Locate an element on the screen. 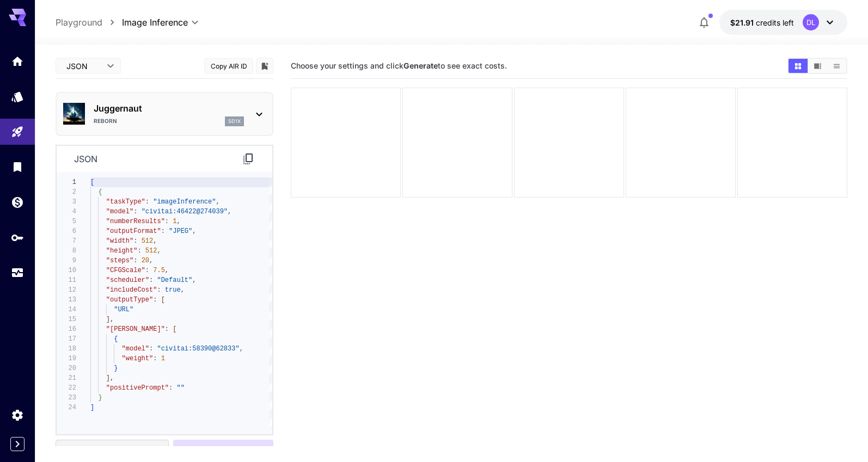 The width and height of the screenshot is (868, 462). div: DL is located at coordinates (811, 23).